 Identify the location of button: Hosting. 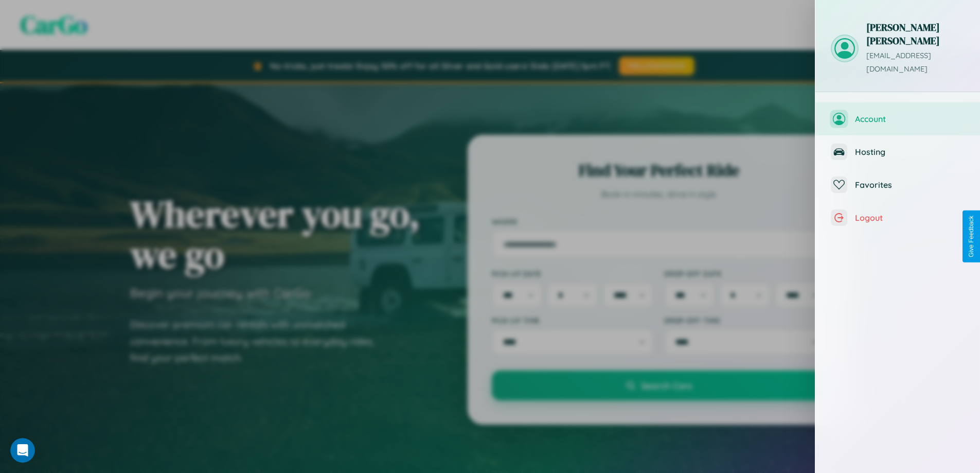
(898, 152).